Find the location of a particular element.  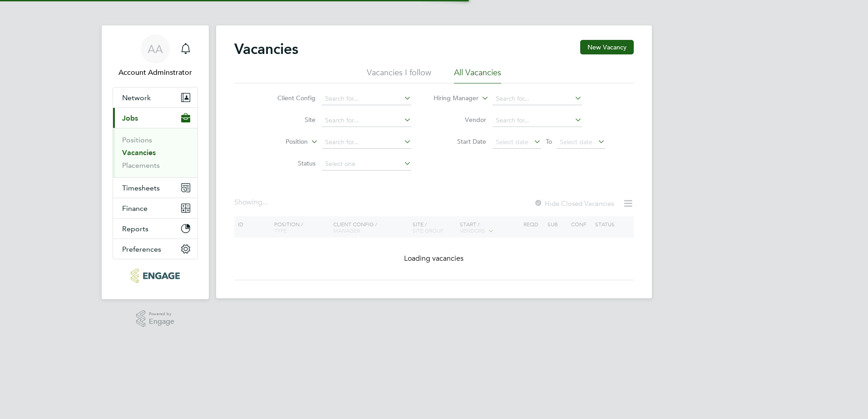

span: Account Adminstrator is located at coordinates (155, 73).